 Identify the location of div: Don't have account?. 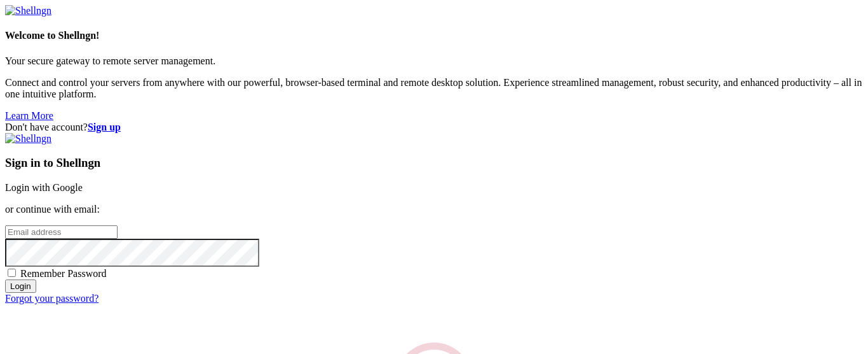
(434, 127).